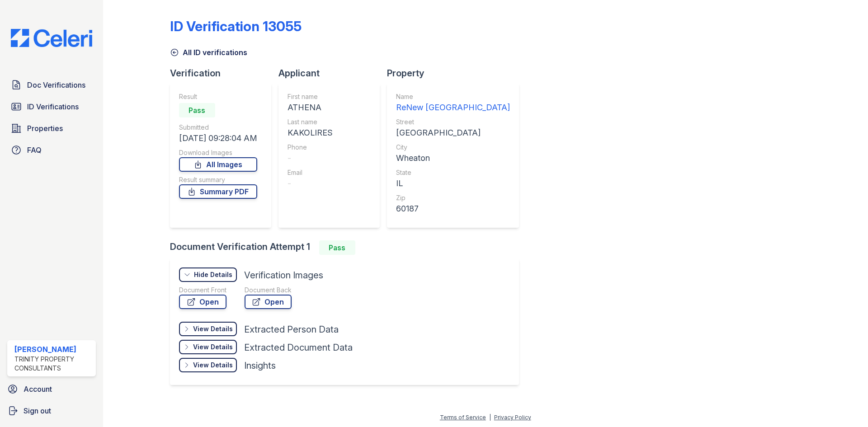 Image resolution: width=868 pixels, height=427 pixels. I want to click on a: Terms of Service, so click(463, 418).